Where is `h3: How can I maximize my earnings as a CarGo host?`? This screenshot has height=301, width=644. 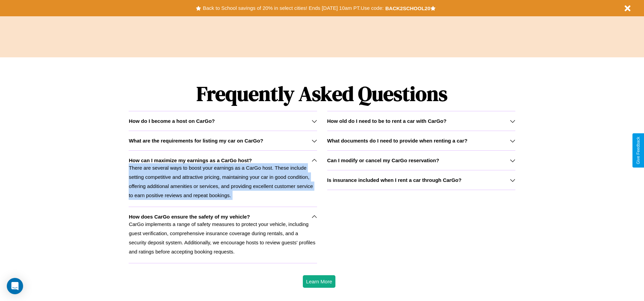 h3: How can I maximize my earnings as a CarGo host? is located at coordinates (190, 160).